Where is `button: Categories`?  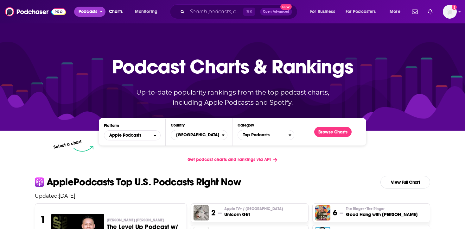 button: Categories is located at coordinates (266, 135).